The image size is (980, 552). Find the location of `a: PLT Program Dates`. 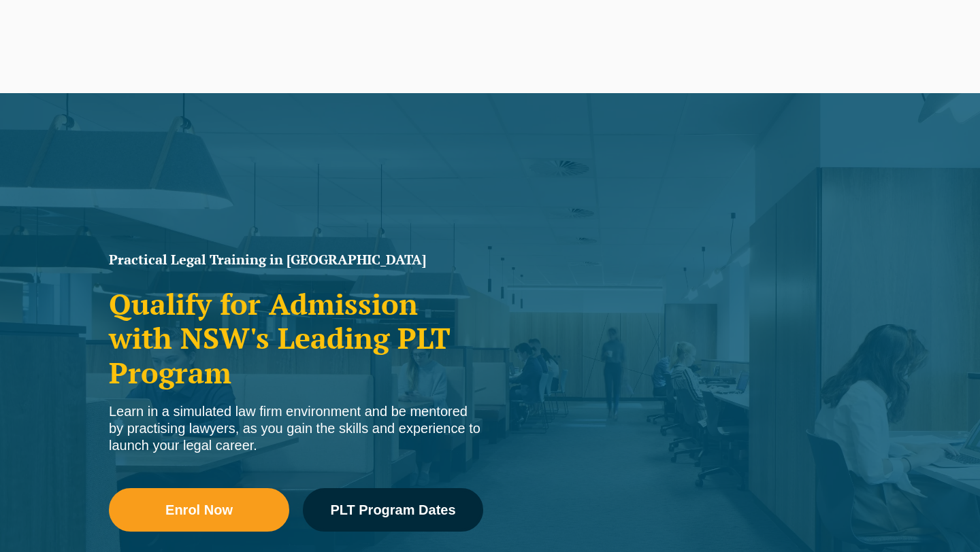

a: PLT Program Dates is located at coordinates (393, 510).